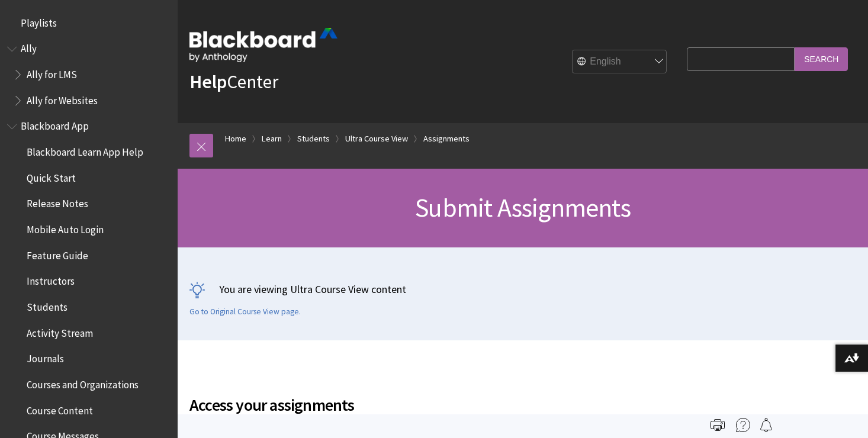  What do you see at coordinates (60, 331) in the screenshot?
I see `span: Activity Stream` at bounding box center [60, 331].